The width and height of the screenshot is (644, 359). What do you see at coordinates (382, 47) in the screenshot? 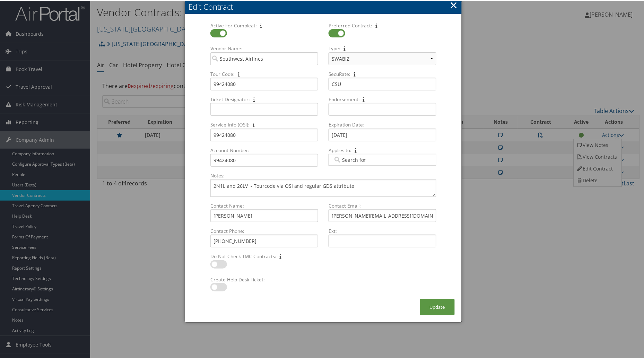
I see `label: Type:` at bounding box center [382, 47].